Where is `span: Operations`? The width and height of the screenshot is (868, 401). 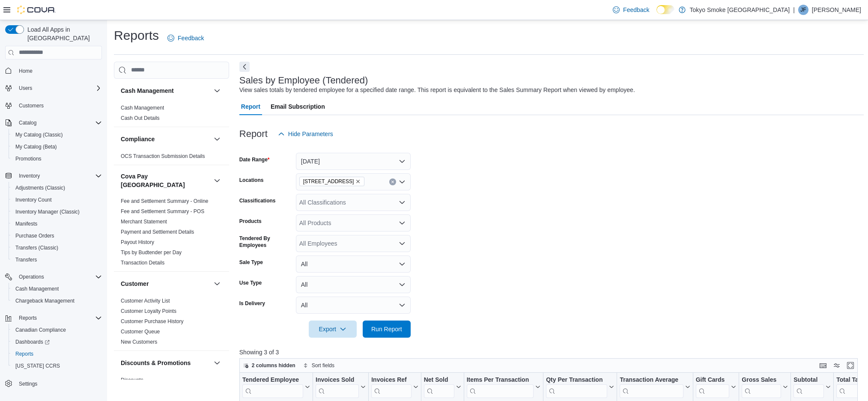 span: Operations is located at coordinates (59, 277).